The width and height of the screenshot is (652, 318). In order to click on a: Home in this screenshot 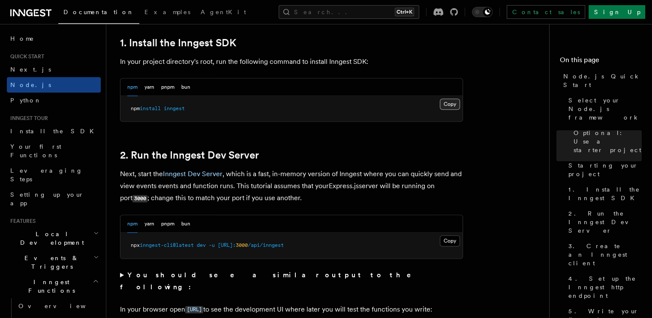, I will do `click(54, 39)`.